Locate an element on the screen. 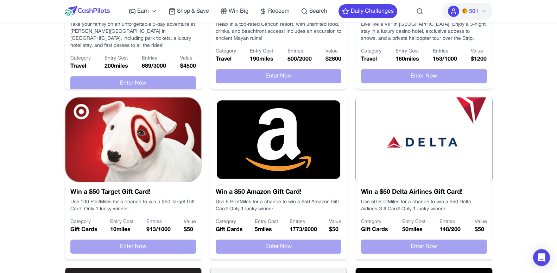  span: 501 is located at coordinates (474, 12).